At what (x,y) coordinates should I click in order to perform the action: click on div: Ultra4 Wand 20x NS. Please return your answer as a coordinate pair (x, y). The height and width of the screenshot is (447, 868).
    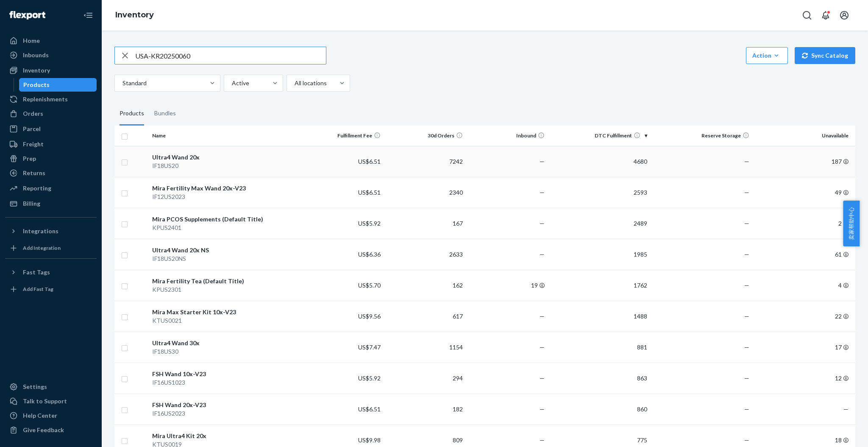
    Looking at the image, I should click on (226, 250).